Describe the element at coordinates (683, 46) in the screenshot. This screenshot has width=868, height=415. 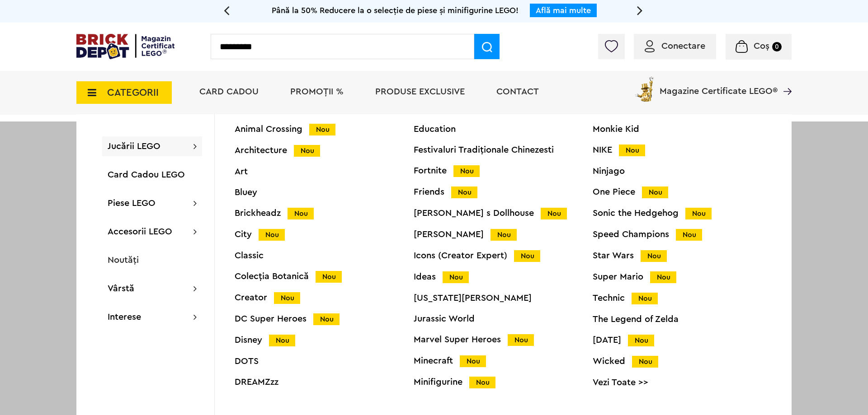
I see `span: Conectare` at that location.